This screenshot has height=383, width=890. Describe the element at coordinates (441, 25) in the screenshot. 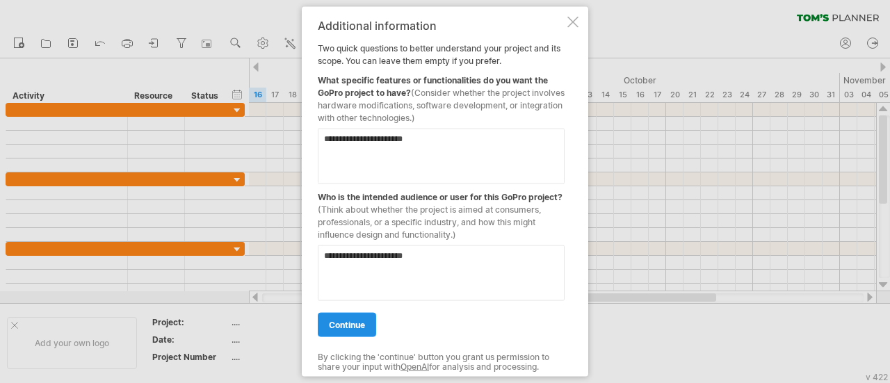

I see `div: Additional information` at that location.